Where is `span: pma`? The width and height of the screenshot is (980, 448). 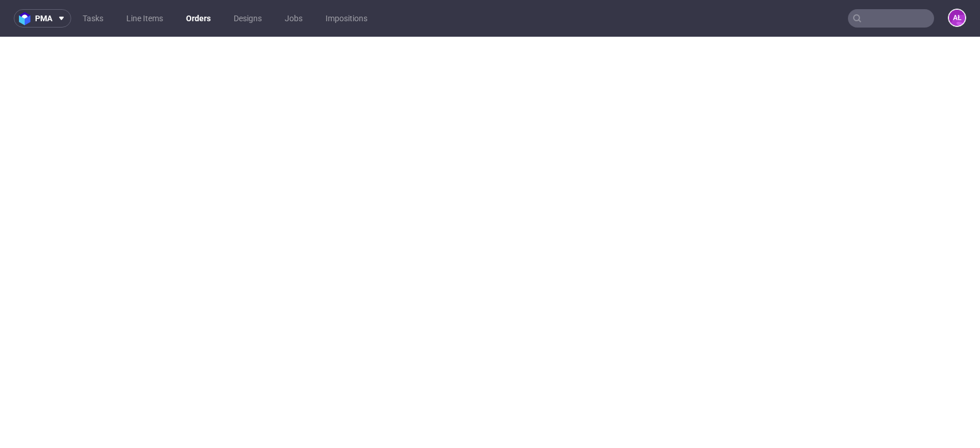 span: pma is located at coordinates (44, 18).